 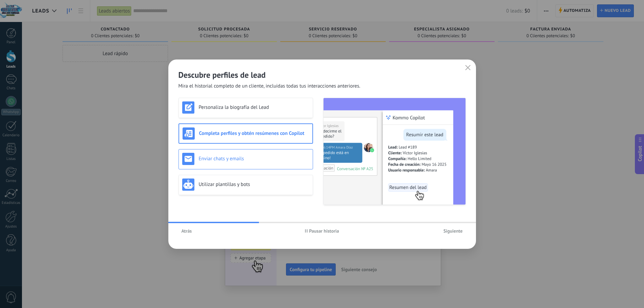 What do you see at coordinates (453, 231) in the screenshot?
I see `button: Siguiente` at bounding box center [453, 231].